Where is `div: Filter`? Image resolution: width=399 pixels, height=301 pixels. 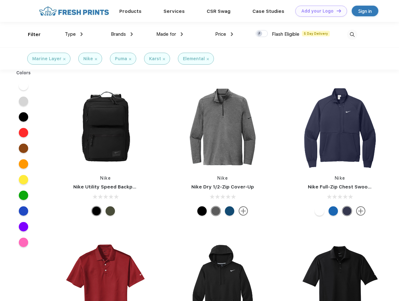
div: Filter is located at coordinates (34, 34).